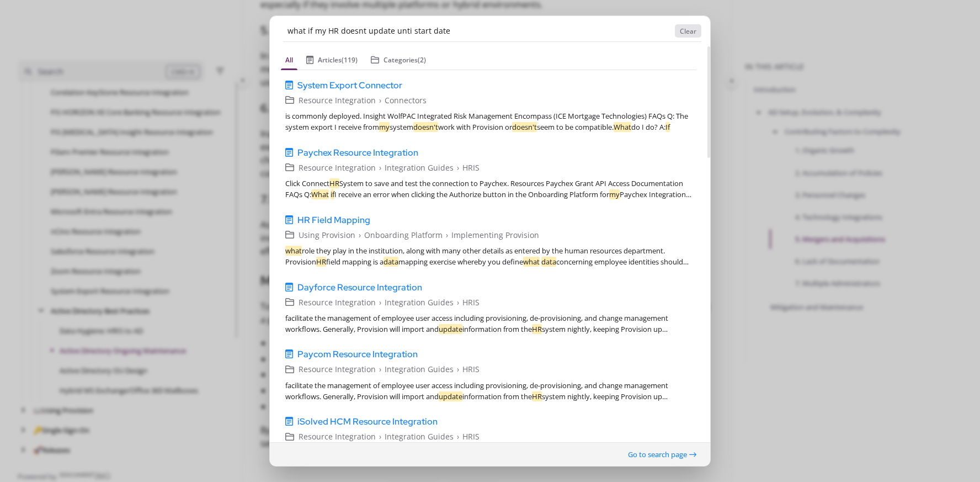 This screenshot has height=482, width=980. I want to click on button: Go to search page, so click(662, 454).